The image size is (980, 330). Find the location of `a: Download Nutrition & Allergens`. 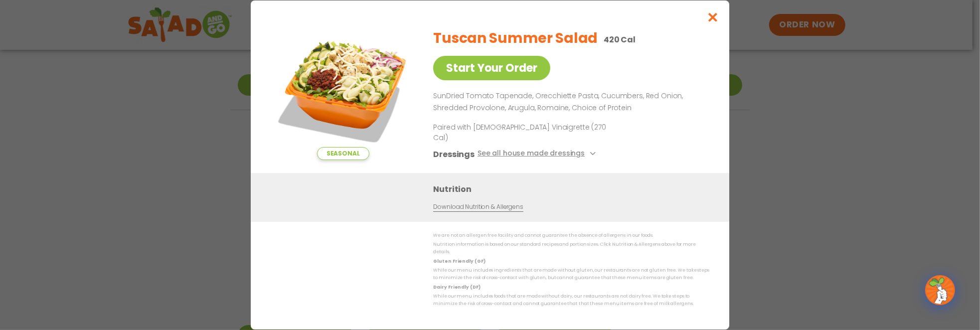

a: Download Nutrition & Allergens is located at coordinates (478, 207).